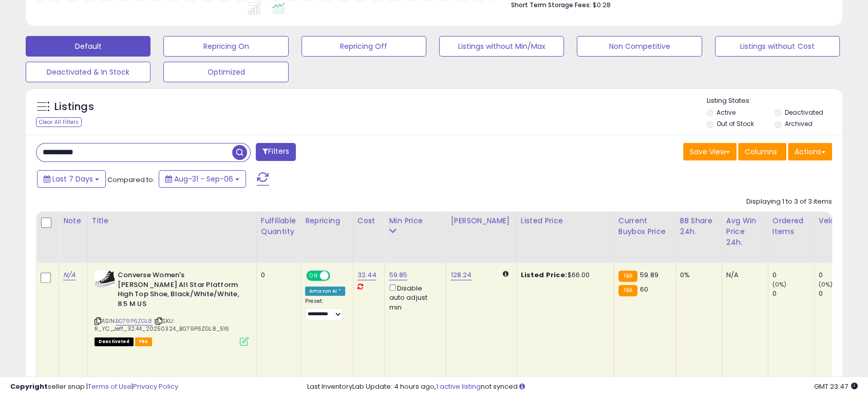 The image size is (868, 397). I want to click on img: 31wTApcszpL._SL40_.jpg, so click(105, 279).